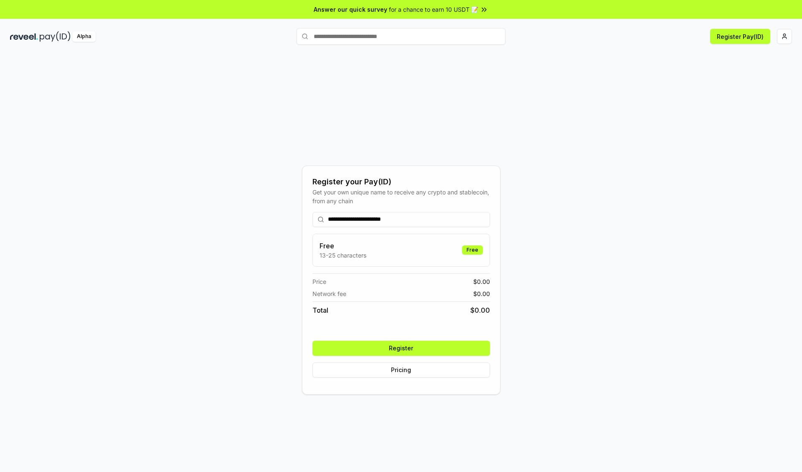 Image resolution: width=802 pixels, height=472 pixels. What do you see at coordinates (401, 182) in the screenshot?
I see `div: Register your Pay(ID)` at bounding box center [401, 182].